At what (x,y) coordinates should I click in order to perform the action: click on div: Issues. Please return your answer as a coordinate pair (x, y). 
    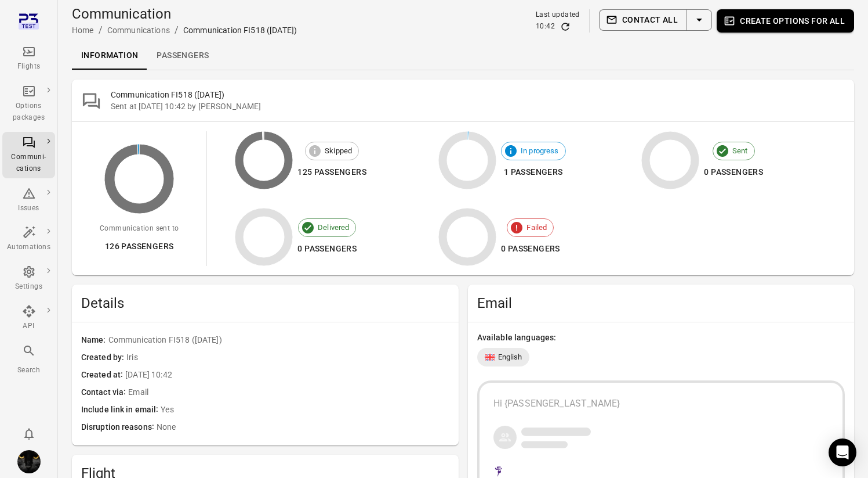
    Looking at the image, I should click on (28, 209).